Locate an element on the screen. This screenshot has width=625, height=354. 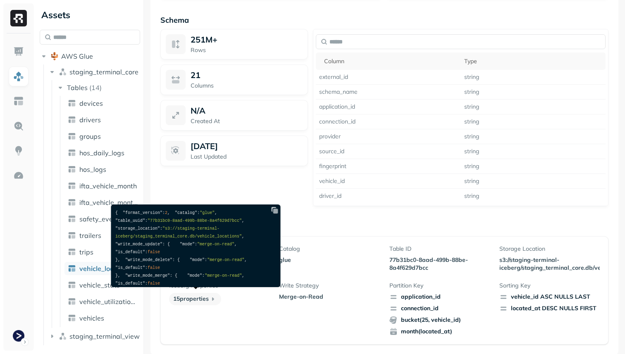
img: Asset Explorer is located at coordinates (19, 101).